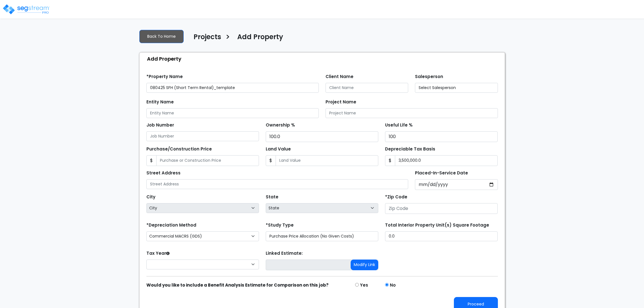  What do you see at coordinates (365, 265) in the screenshot?
I see `button: Modify Link` at bounding box center [365, 265].